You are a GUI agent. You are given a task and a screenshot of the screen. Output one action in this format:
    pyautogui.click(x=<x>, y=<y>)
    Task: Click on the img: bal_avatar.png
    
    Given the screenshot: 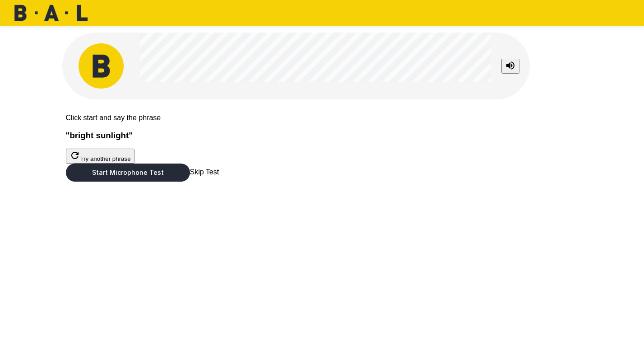 What is the action you would take?
    pyautogui.click(x=101, y=66)
    